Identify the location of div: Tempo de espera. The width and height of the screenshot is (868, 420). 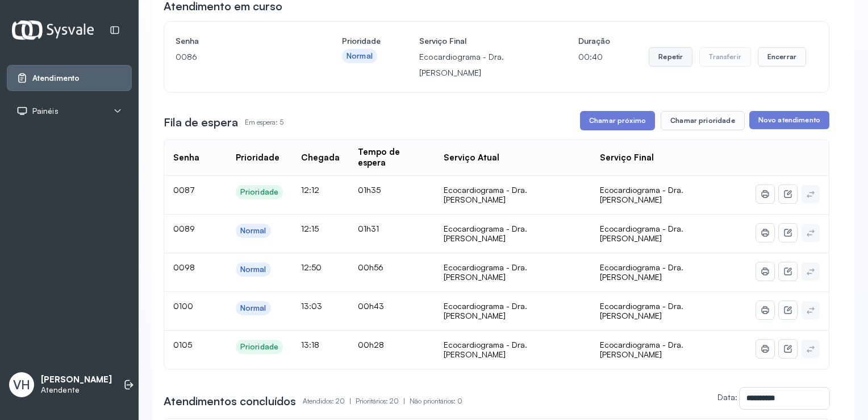
(391, 157).